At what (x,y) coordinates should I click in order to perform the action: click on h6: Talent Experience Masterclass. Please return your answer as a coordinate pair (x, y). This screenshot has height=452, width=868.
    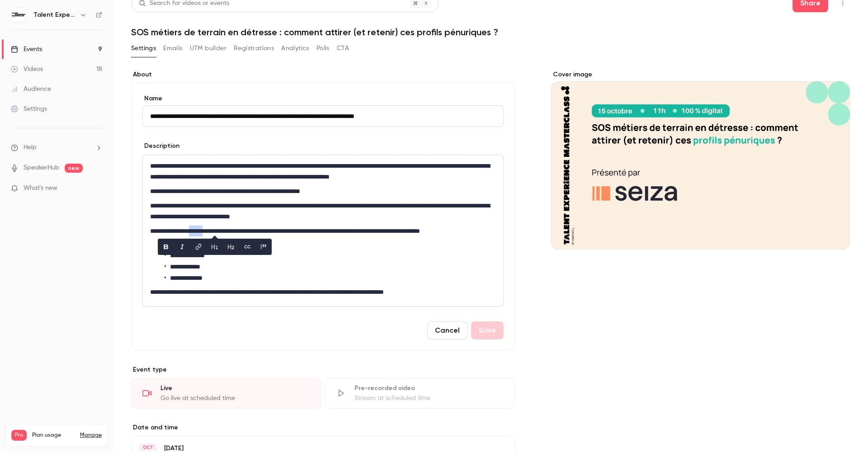
    Looking at the image, I should click on (54, 15).